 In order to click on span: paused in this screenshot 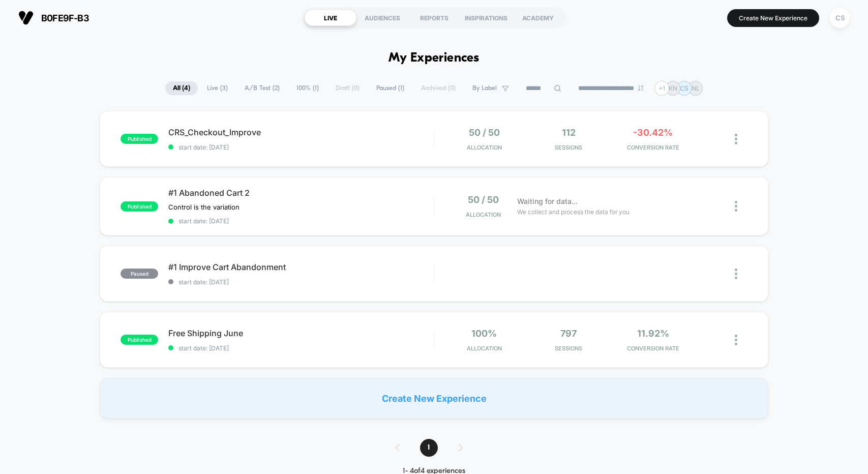, I will do `click(139, 274)`.